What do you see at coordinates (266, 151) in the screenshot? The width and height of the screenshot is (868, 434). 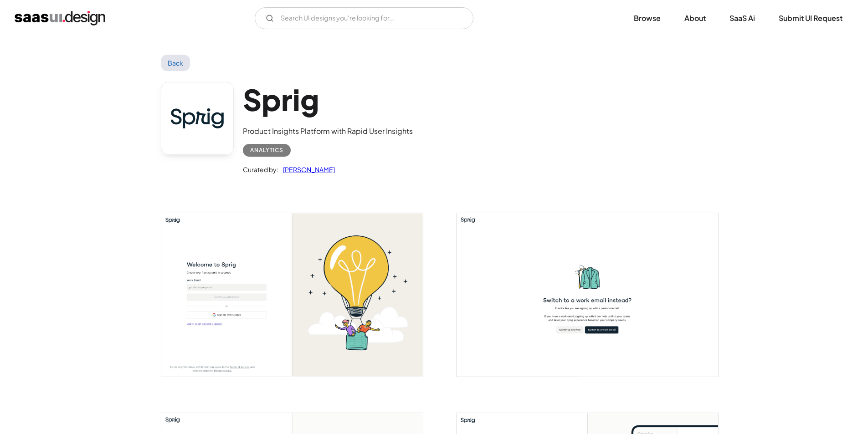 I see `div: Analytics` at bounding box center [266, 151].